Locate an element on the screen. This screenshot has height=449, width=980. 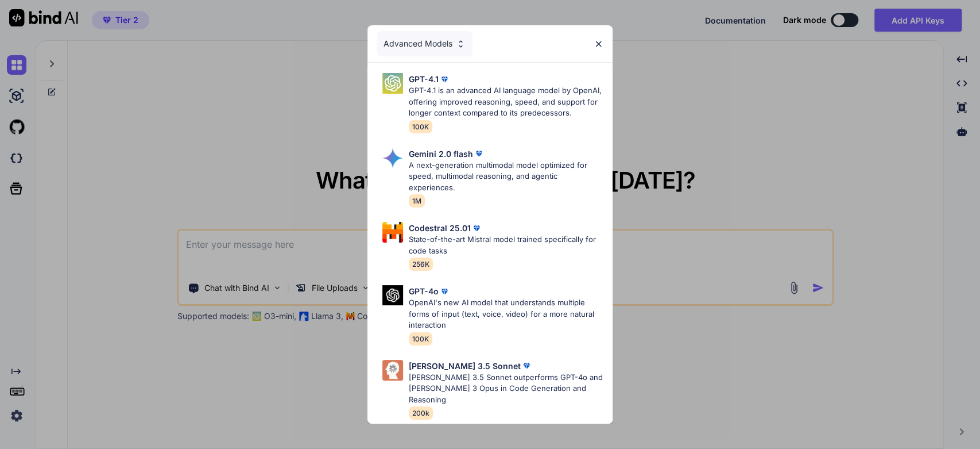
p: A next-generation multimodal model optimized for speed, multimodal reasoning, and agentic experie... is located at coordinates (506, 176).